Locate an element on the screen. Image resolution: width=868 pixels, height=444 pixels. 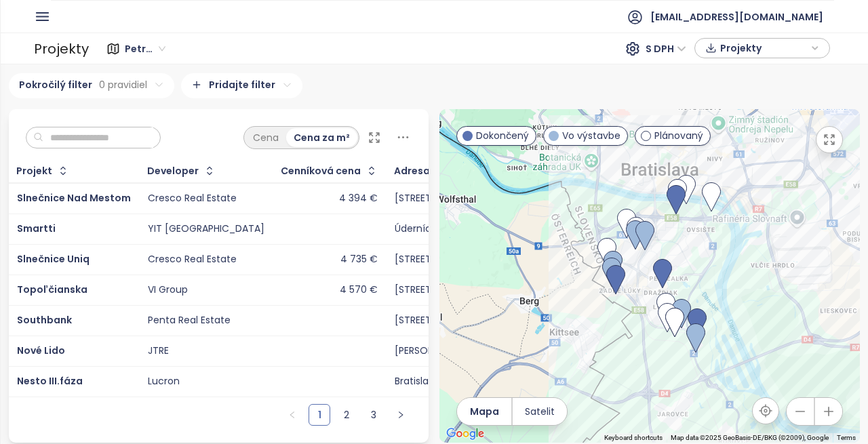
span: Slnečnice Nad Mestom is located at coordinates (73, 198).